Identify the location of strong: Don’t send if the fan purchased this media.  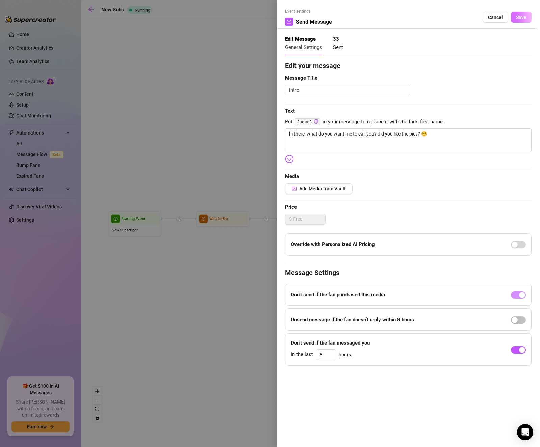
(337, 295).